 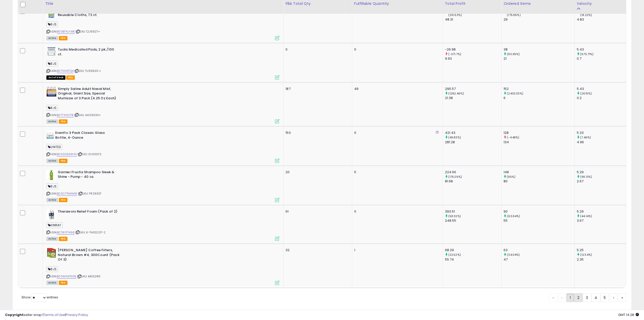 What do you see at coordinates (539, 89) in the screenshot?
I see `div: 152` at bounding box center [539, 89].